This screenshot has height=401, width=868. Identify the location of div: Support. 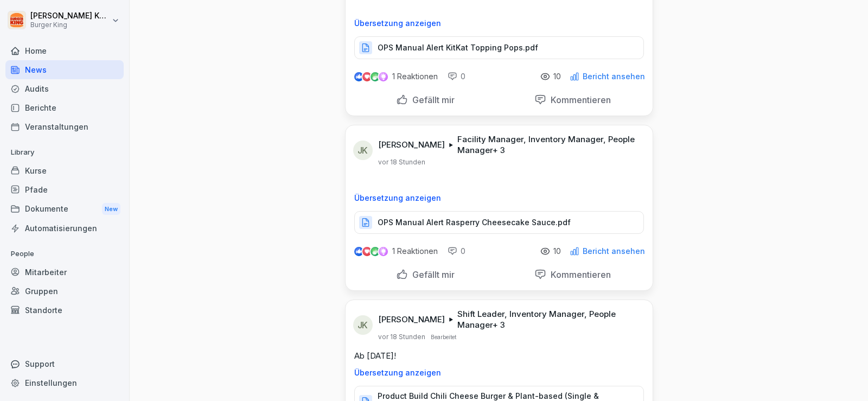
(65, 364).